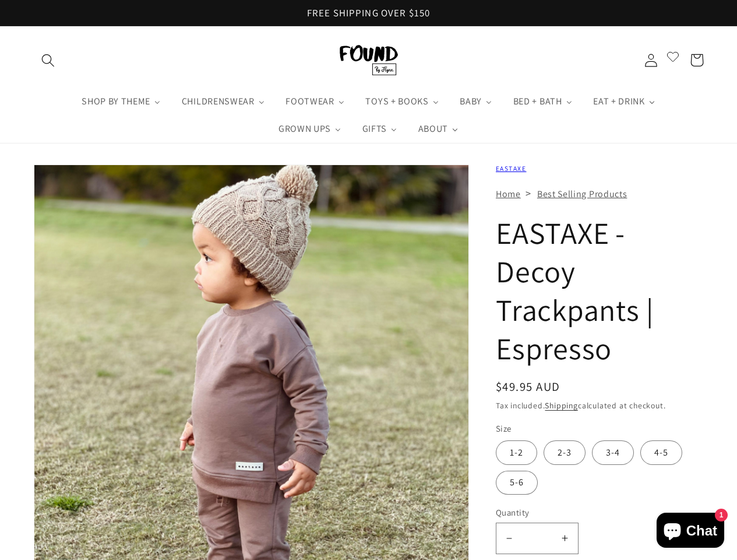  I want to click on span: SHOP BY THEME, so click(116, 102).